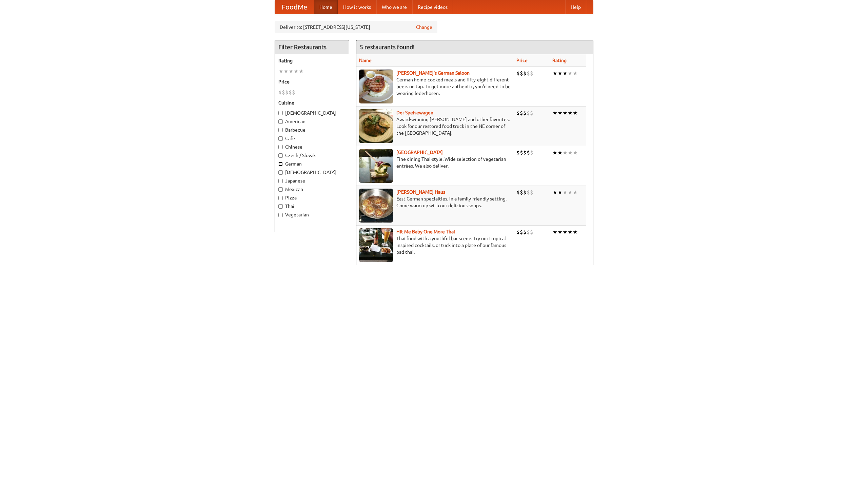 The image size is (868, 480). What do you see at coordinates (425, 232) in the screenshot?
I see `b: Hit Me Baby One More Thai` at bounding box center [425, 232].